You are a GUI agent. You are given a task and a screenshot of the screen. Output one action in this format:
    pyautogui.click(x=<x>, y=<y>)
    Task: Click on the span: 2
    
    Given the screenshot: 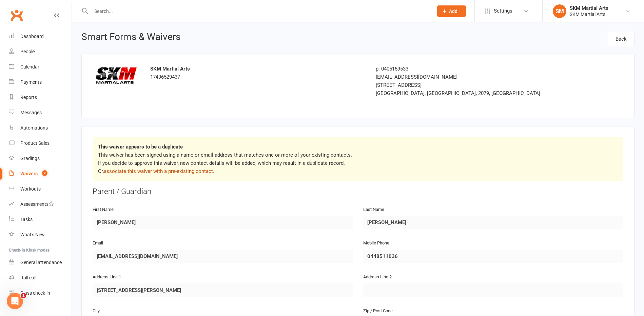 What is the action you would take?
    pyautogui.click(x=45, y=173)
    